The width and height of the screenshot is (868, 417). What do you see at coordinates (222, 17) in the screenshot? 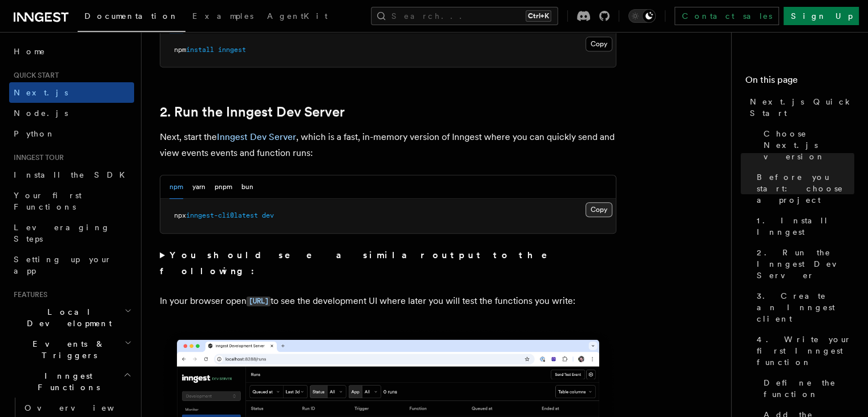
I see `a: Examples` at bounding box center [222, 17].